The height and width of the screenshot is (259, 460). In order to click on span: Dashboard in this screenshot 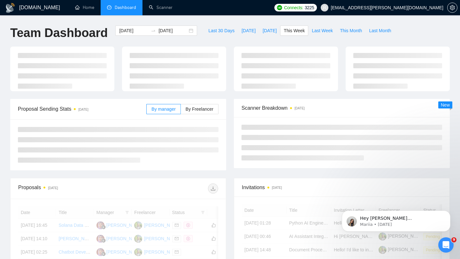, I will do `click(125, 7)`.